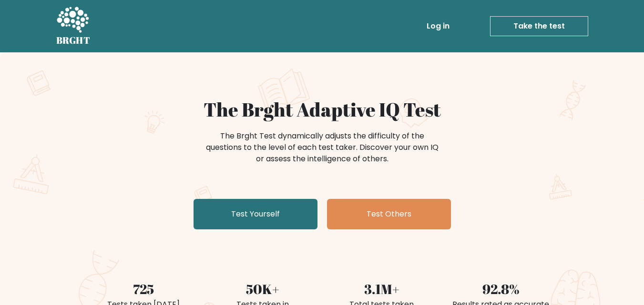 This screenshot has height=305, width=644. What do you see at coordinates (256, 214) in the screenshot?
I see `a: Test Yourself` at bounding box center [256, 214].